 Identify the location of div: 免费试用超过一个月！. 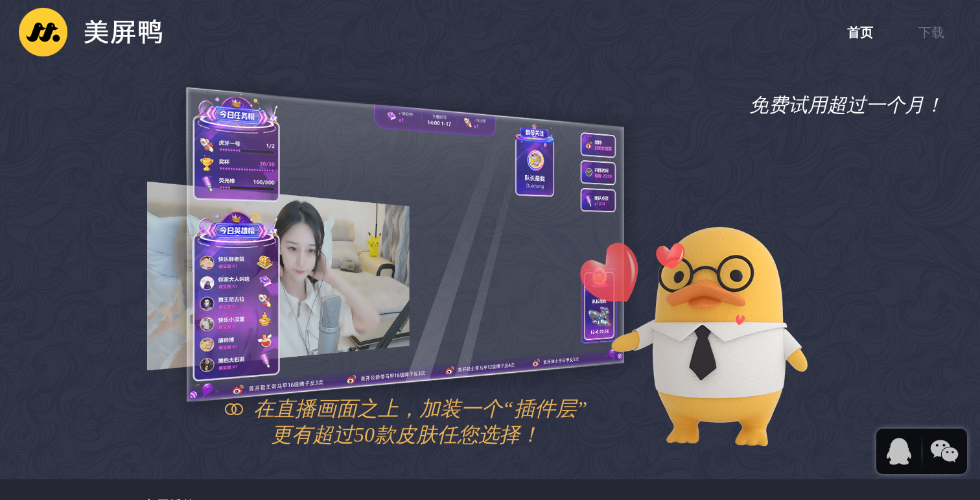
(847, 105).